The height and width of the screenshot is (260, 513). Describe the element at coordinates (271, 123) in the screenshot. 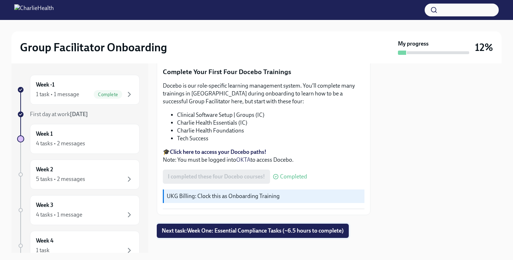

I see `li: Charlie Health Essentials (IC)` at that location.